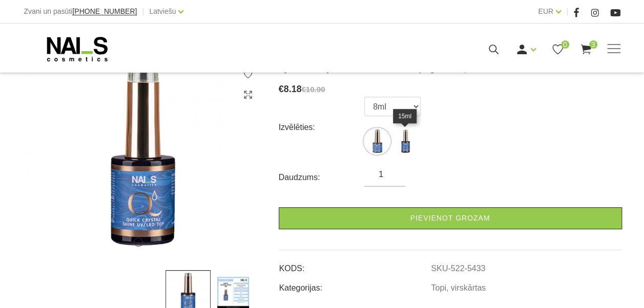  What do you see at coordinates (458, 269) in the screenshot?
I see `a: SKU-522-5433` at bounding box center [458, 269].